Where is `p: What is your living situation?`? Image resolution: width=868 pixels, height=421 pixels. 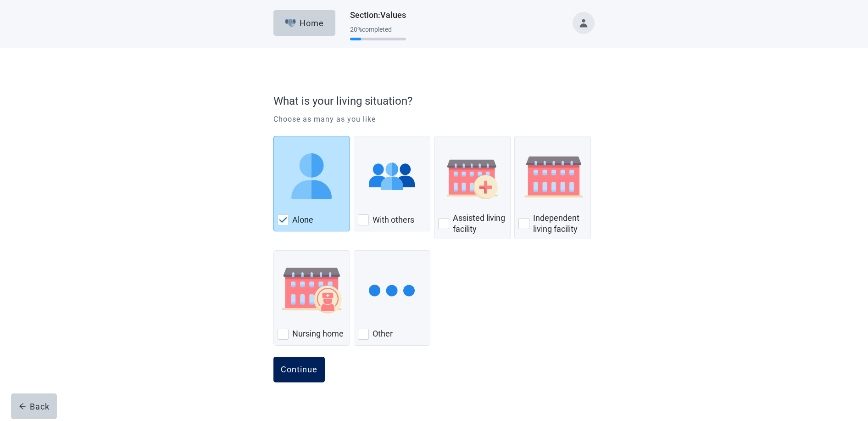 p: What is your living situation? is located at coordinates (432, 101).